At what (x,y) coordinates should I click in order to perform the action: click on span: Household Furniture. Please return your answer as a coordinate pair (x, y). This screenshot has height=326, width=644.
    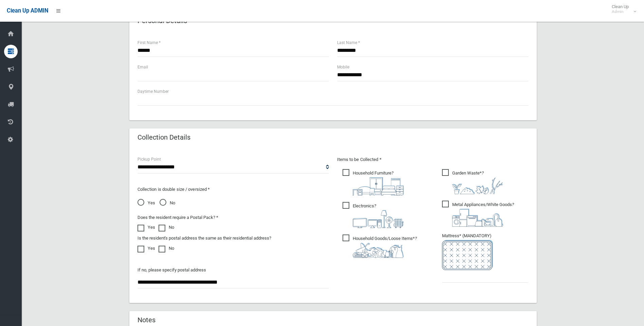
    Looking at the image, I should click on (373, 182).